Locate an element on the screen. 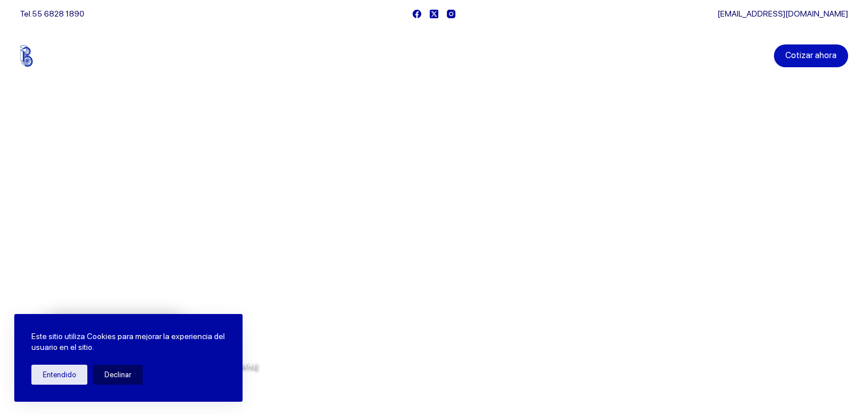 The height and width of the screenshot is (416, 868). button: Entendido is located at coordinates (60, 375).